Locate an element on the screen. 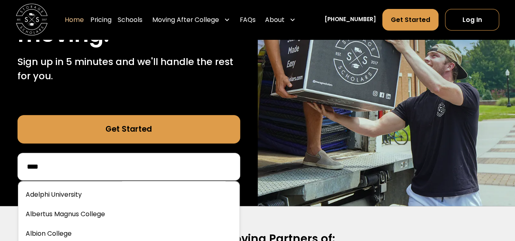  a: Home is located at coordinates (74, 20).